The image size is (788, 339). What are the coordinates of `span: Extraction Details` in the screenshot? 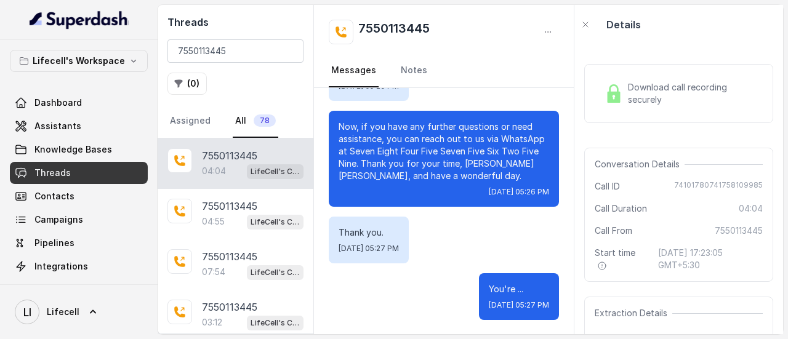 It's located at (633, 313).